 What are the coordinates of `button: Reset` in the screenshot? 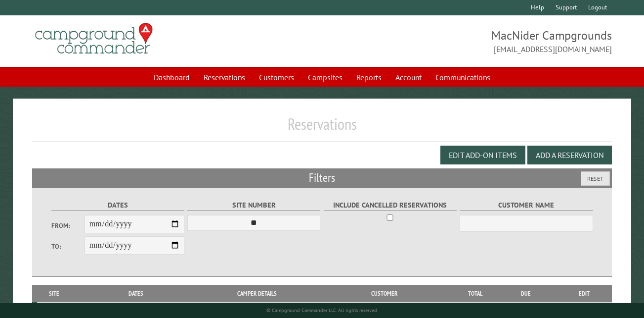 It's located at (595, 178).